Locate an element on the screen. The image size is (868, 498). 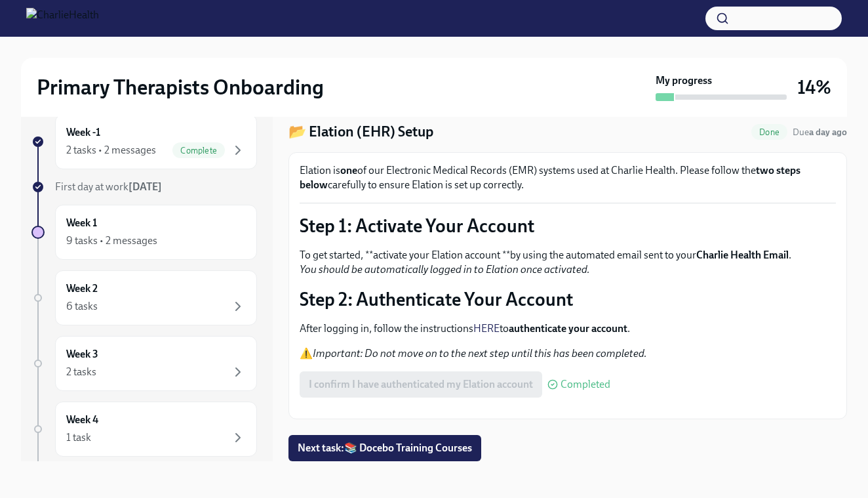
strong: a day ago is located at coordinates (828, 132).